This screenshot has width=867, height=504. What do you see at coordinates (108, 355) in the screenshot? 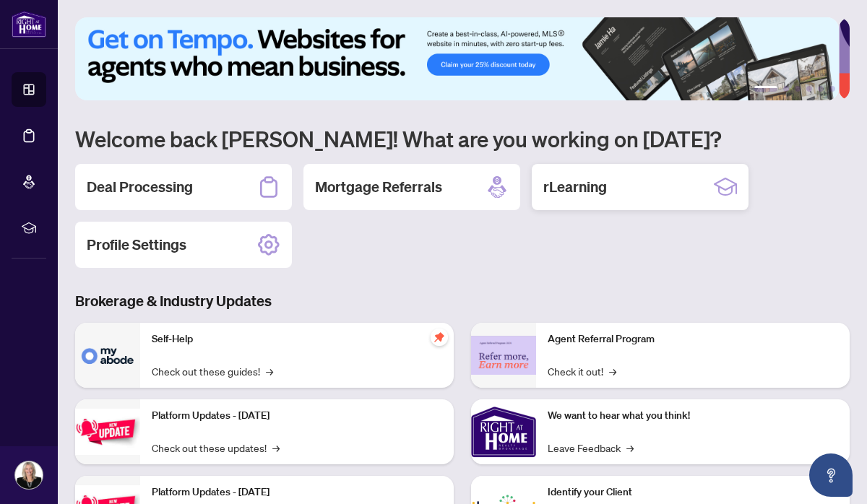
I see `img: Self-Help` at bounding box center [108, 355].